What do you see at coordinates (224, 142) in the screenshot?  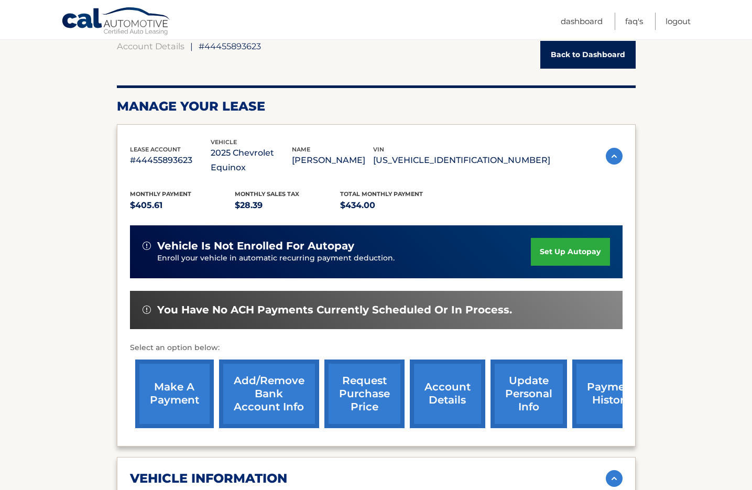 I see `span: vehicle` at bounding box center [224, 142].